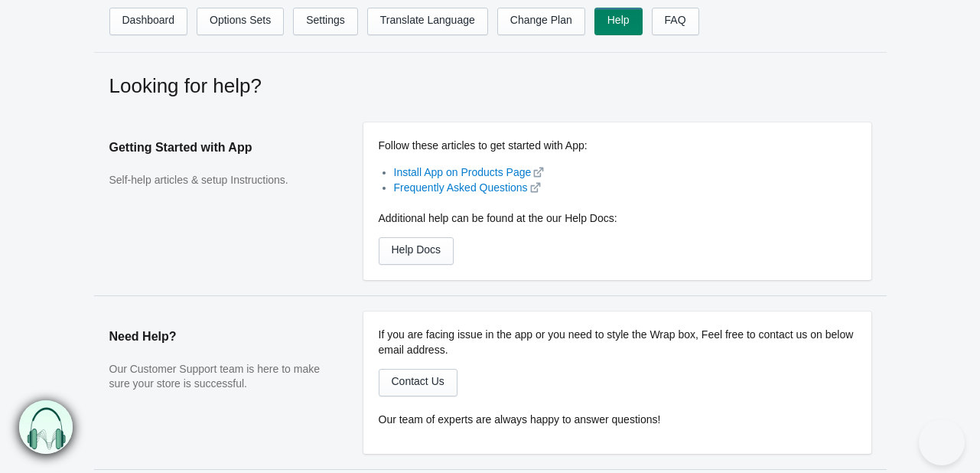  Describe the element at coordinates (617, 145) in the screenshot. I see `p: Follow these articles to get started with App:` at that location.